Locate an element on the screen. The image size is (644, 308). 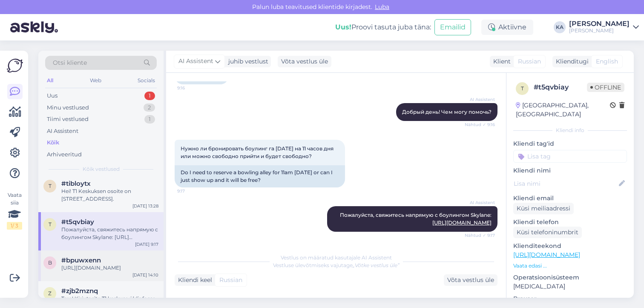
span: Vestluse ülevõtmiseks vajutage is located at coordinates (336, 265).